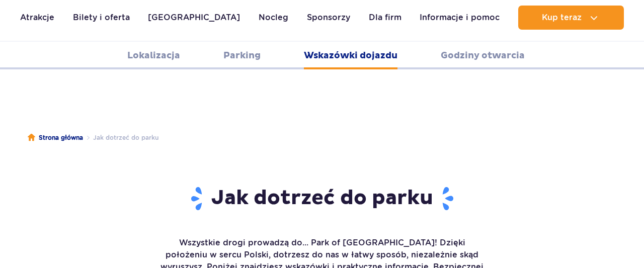  What do you see at coordinates (120, 137) in the screenshot?
I see `li: Jak dotrzeć do parku` at bounding box center [120, 137].